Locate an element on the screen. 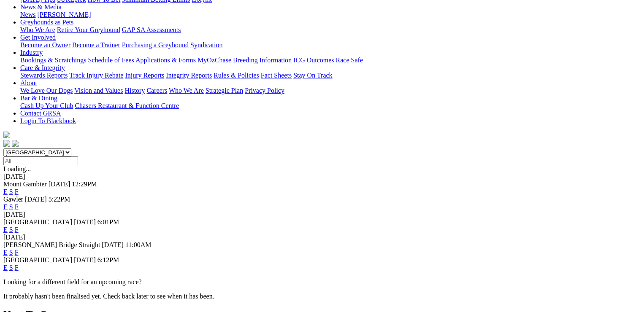 The image size is (644, 312). a: Applications & Forms is located at coordinates (165, 60).